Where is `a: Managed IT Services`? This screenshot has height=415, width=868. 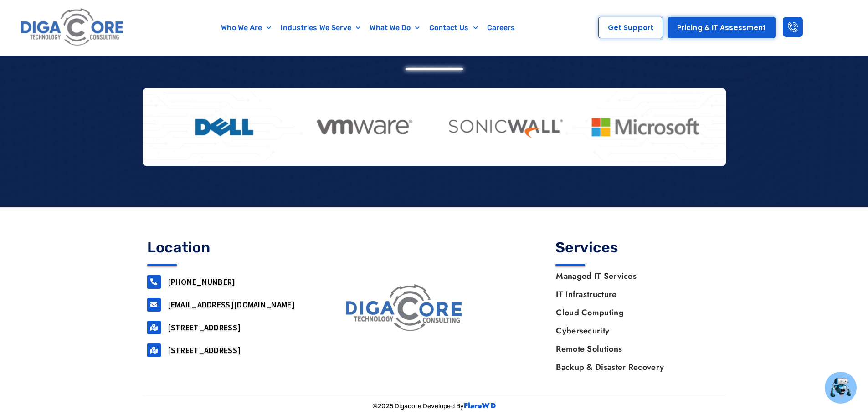
a: Managed IT Services is located at coordinates (634, 276).